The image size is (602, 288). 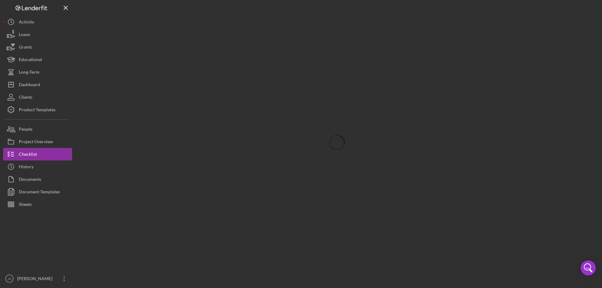 I want to click on button: Long-Term, so click(x=38, y=72).